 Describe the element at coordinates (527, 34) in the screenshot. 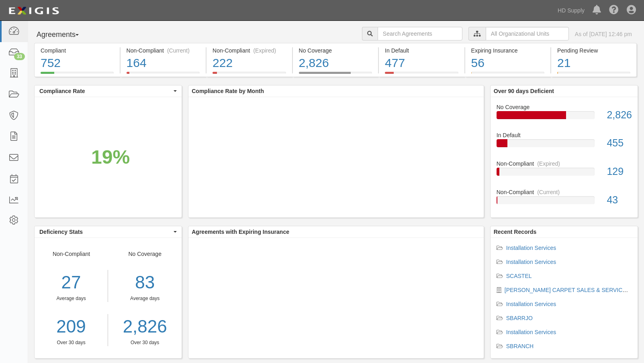

I see `input: All Organizational Units` at that location.